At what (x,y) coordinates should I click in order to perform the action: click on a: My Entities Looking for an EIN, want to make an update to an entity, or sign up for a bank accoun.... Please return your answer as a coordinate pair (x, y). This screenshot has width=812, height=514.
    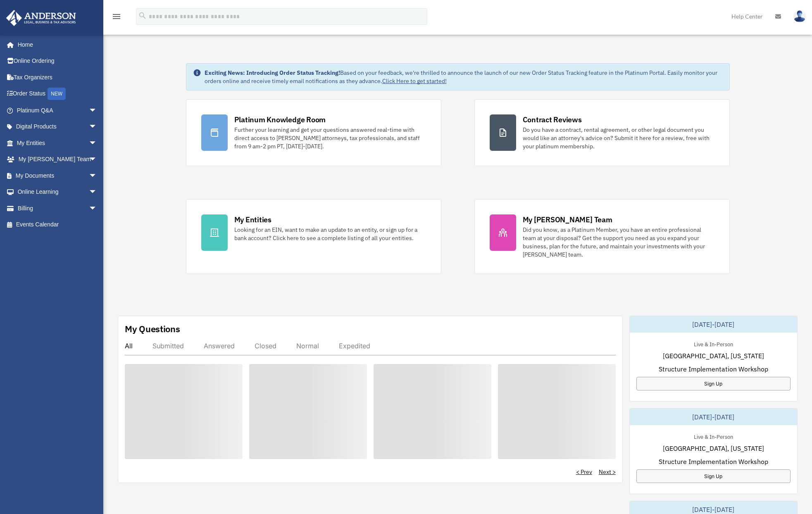
    Looking at the image, I should click on (314, 236).